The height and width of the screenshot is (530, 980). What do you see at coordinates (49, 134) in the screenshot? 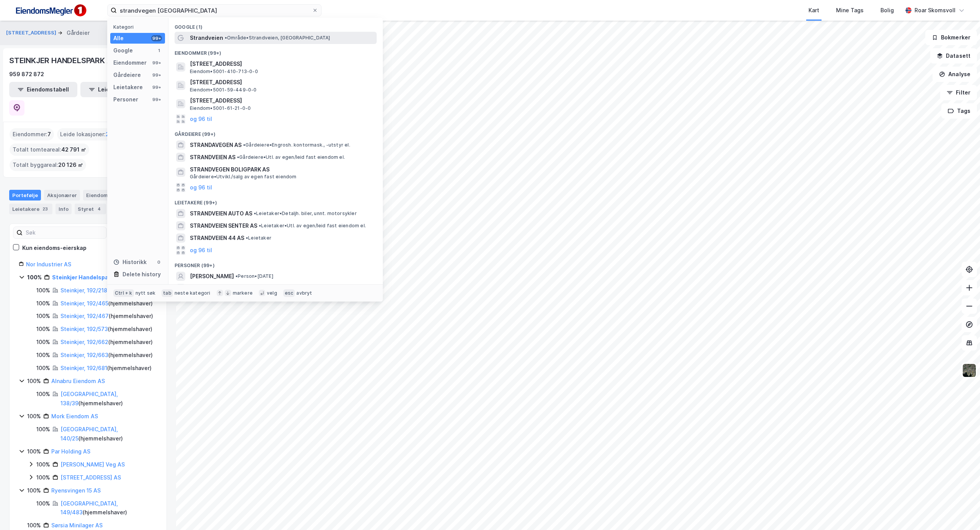
I see `span: 7` at bounding box center [49, 134].